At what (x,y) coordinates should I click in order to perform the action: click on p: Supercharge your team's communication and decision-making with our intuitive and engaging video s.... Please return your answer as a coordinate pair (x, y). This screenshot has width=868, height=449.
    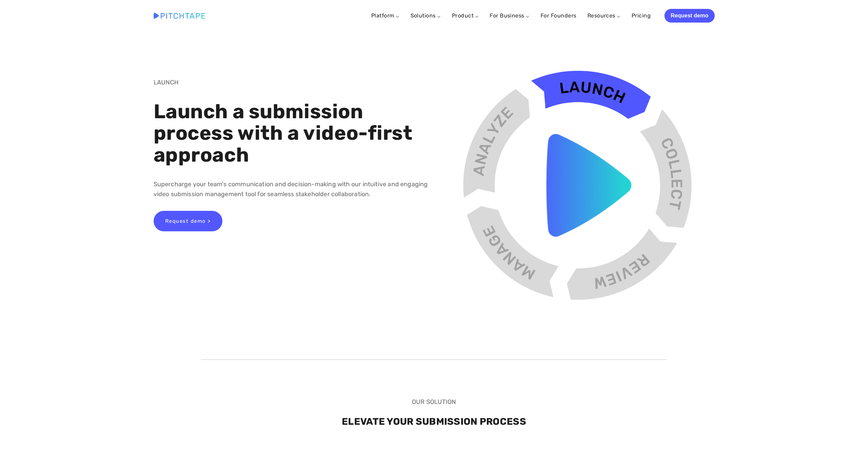
    Looking at the image, I should click on (291, 190).